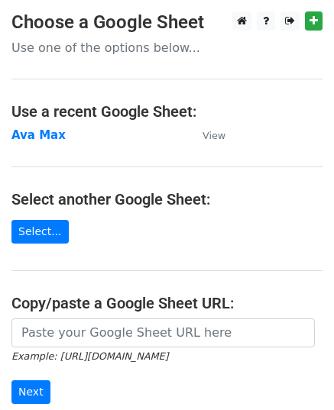 The width and height of the screenshot is (334, 410). Describe the element at coordinates (166, 22) in the screenshot. I see `h3: Choose a Google Sheet` at that location.